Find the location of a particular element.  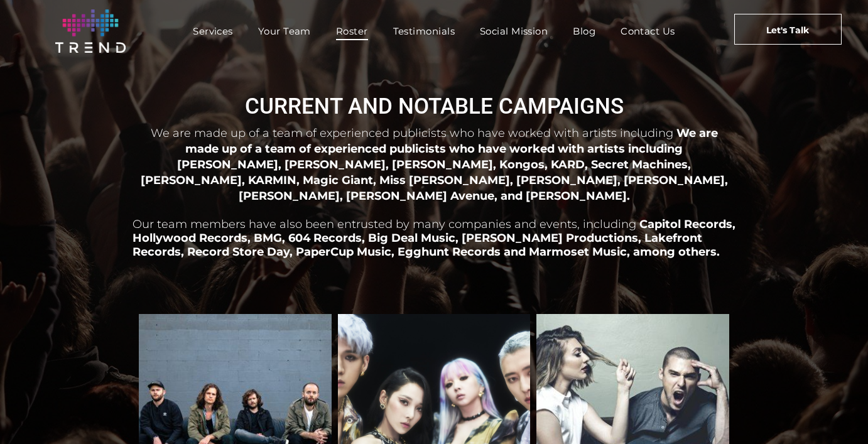

span: Let's Talk is located at coordinates (787, 30).